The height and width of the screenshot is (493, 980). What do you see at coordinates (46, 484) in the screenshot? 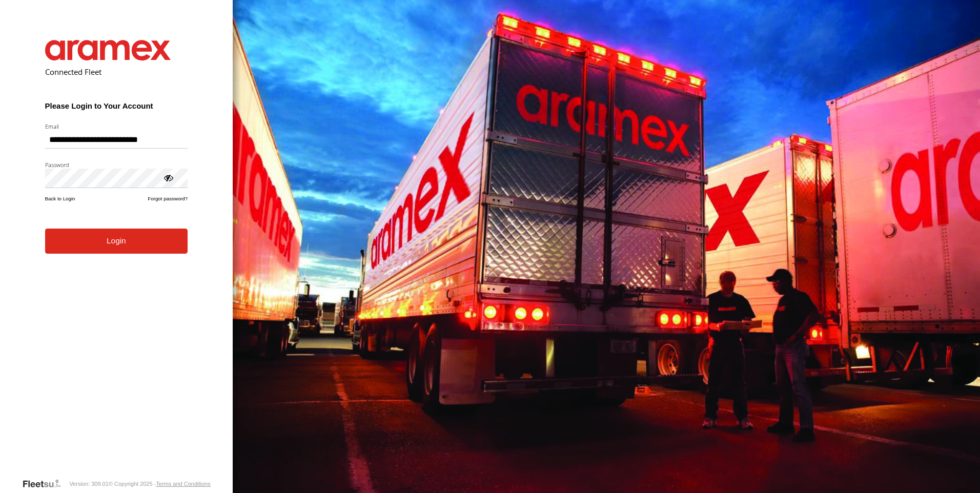
I see `a: Visit our Website` at bounding box center [46, 484].